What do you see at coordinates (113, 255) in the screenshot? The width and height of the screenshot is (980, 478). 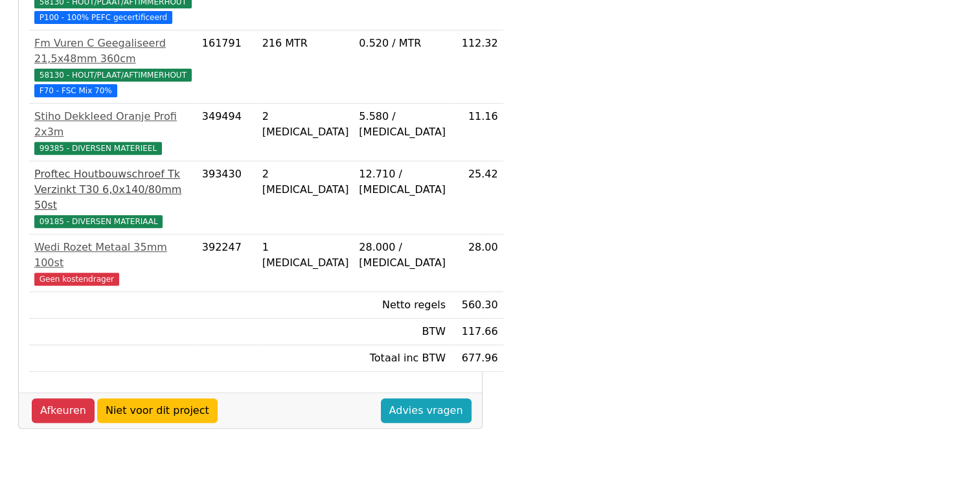 I see `div: Wedi Rozet Metaal 35mm 100st` at bounding box center [113, 255].